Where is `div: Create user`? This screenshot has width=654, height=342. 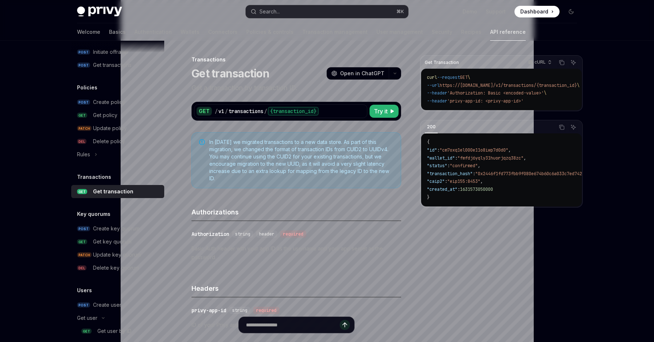 div: Create user is located at coordinates (107, 305).